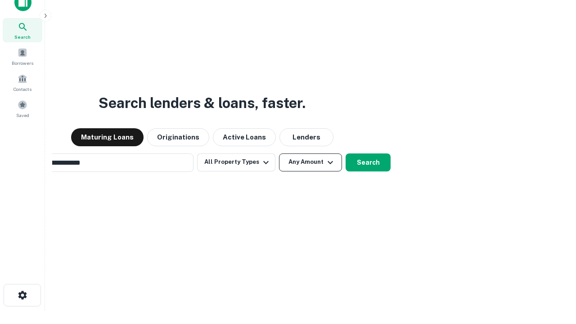  What do you see at coordinates (311, 163) in the screenshot?
I see `button: Any Amount` at bounding box center [311, 163].